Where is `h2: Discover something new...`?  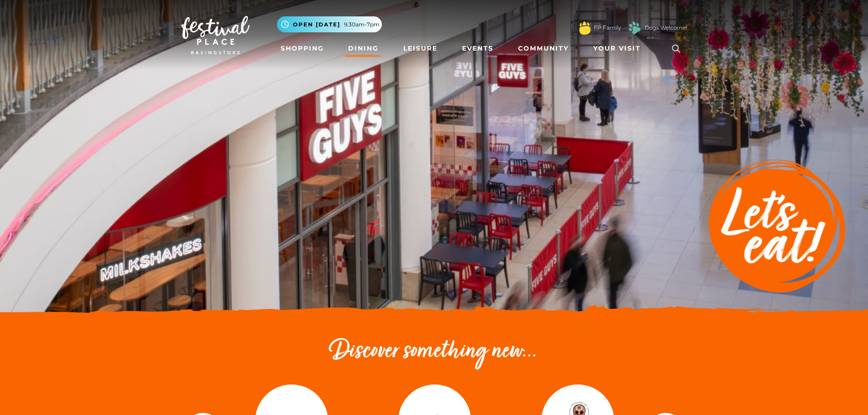
h2: Discover something new... is located at coordinates (434, 352).